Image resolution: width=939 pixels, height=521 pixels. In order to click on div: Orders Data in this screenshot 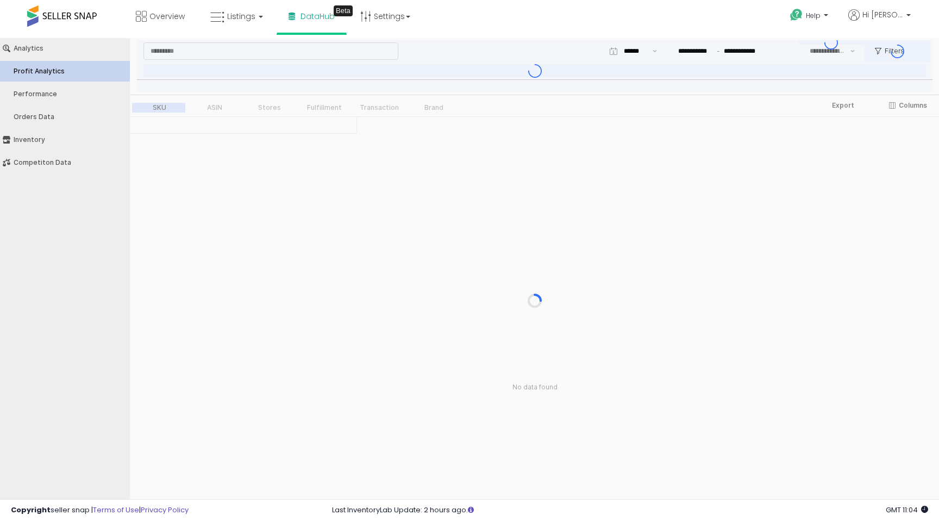, I will do `click(70, 79)`.